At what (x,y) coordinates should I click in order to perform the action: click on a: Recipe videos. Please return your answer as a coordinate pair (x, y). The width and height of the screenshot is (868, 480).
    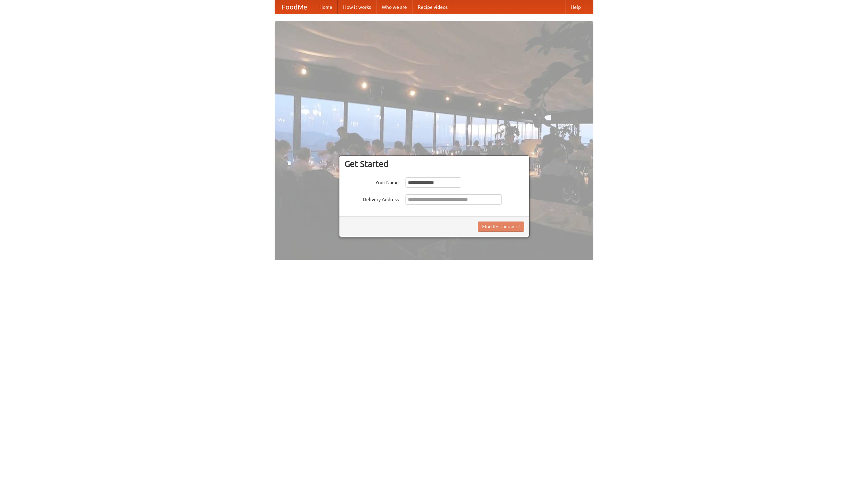
    Looking at the image, I should click on (433, 7).